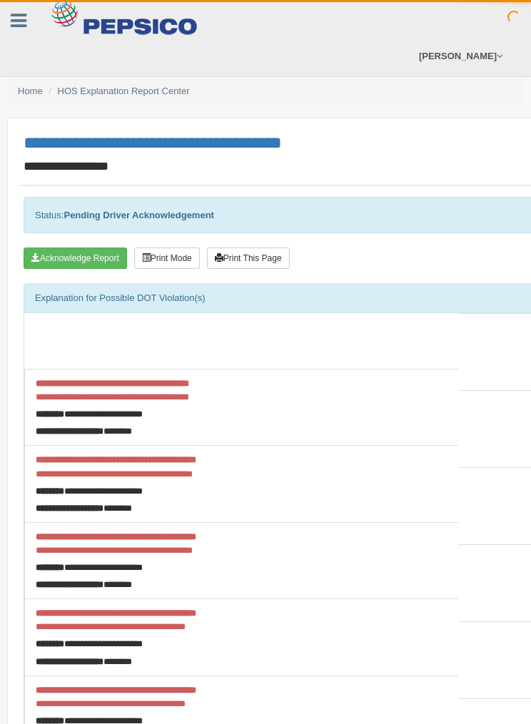  Describe the element at coordinates (30, 91) in the screenshot. I see `a: Home` at that location.